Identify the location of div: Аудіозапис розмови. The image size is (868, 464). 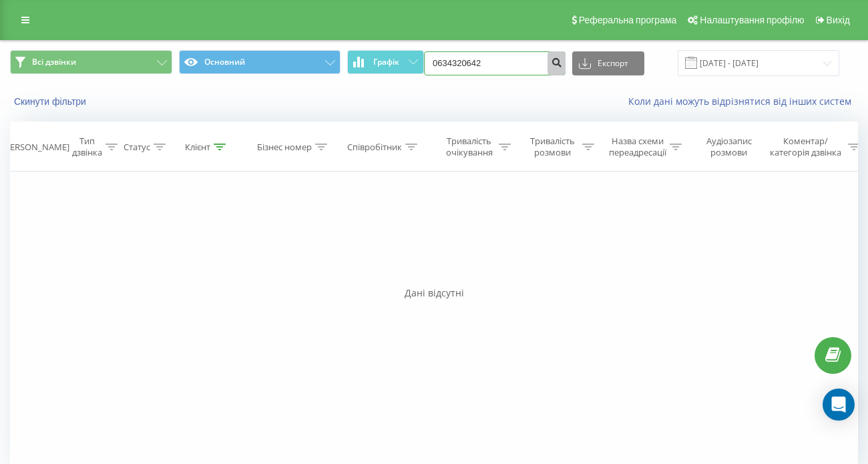
(728, 147).